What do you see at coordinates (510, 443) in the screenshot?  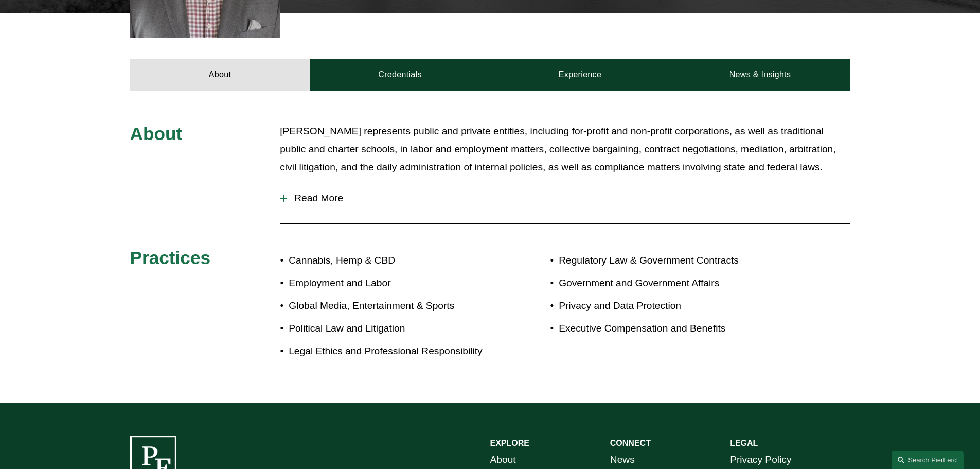 I see `strong: EXPLORE` at bounding box center [510, 443].